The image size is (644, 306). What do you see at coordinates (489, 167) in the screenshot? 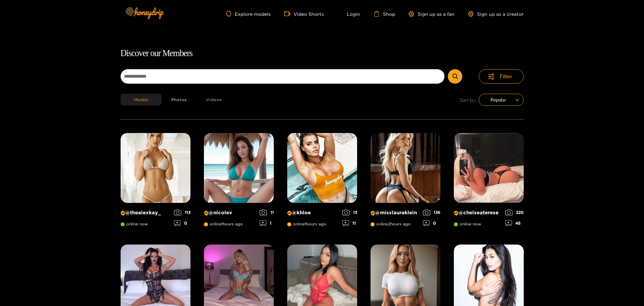
I see `img: Creator Profile Image: chelseaterese` at bounding box center [489, 167].